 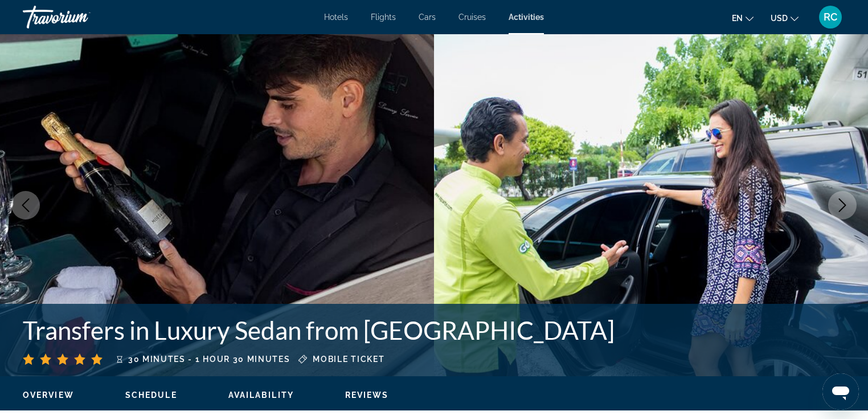 I want to click on span: Availability, so click(x=261, y=395).